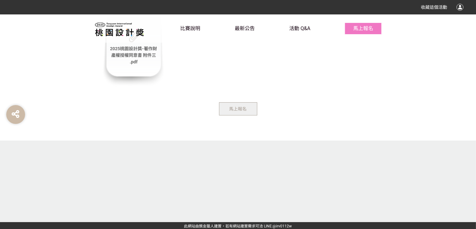  I want to click on span: 最新公告, so click(245, 28).